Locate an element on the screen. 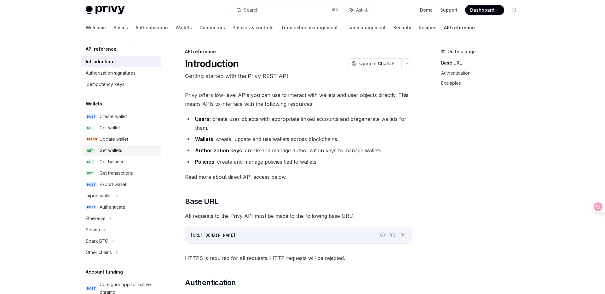 The height and width of the screenshot is (294, 605). a: Basics is located at coordinates (121, 28).